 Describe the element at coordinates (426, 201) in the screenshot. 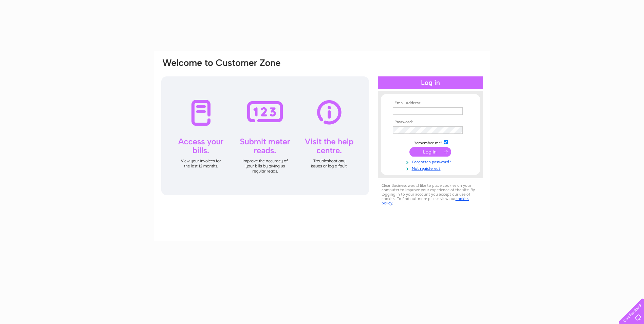

I see `a: cookies policy` at that location.